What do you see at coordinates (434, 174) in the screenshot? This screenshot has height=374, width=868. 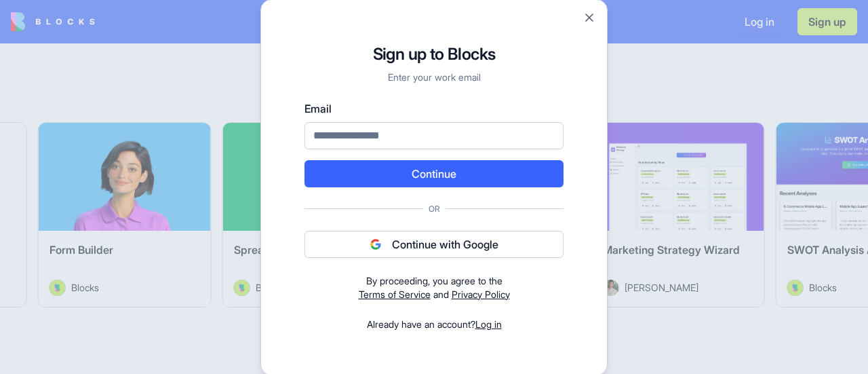 I see `button: Continue` at bounding box center [434, 174].